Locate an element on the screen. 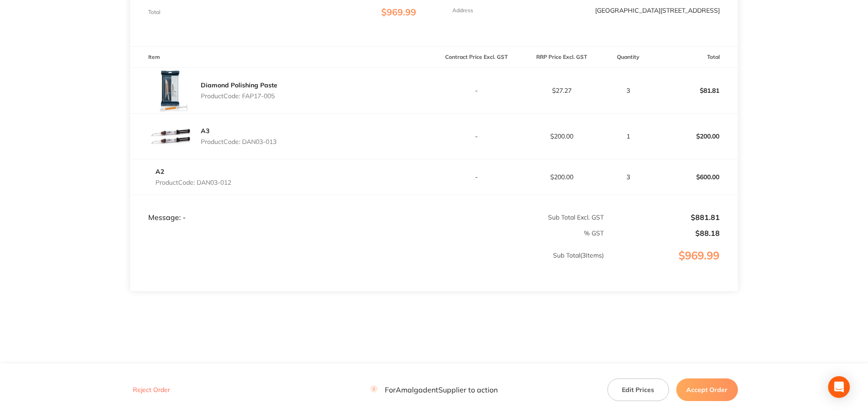 Image resolution: width=868 pixels, height=416 pixels. img: d2hneGFpNg is located at coordinates (171, 137).